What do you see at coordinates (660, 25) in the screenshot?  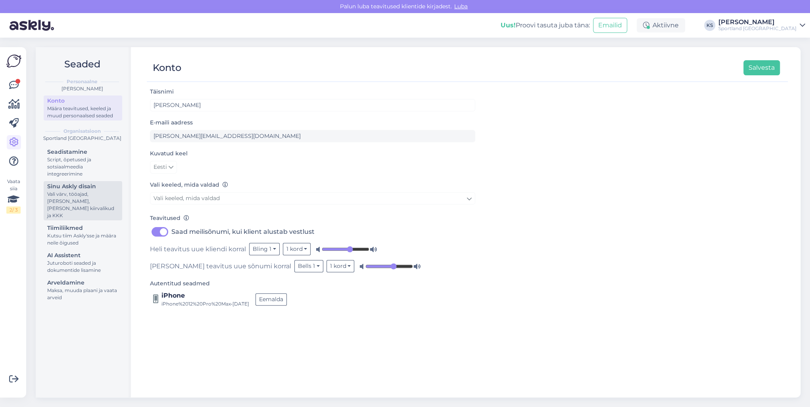 I see `div: Aktiivne` at bounding box center [660, 25].